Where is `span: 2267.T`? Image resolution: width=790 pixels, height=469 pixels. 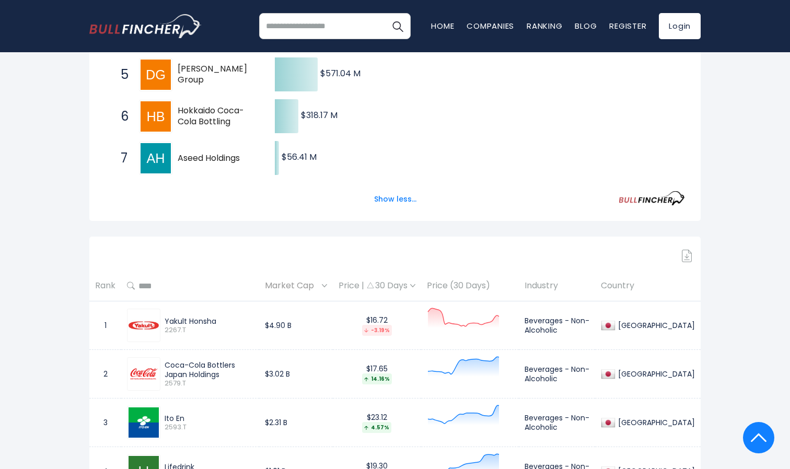 span: 2267.T is located at coordinates (209, 330).